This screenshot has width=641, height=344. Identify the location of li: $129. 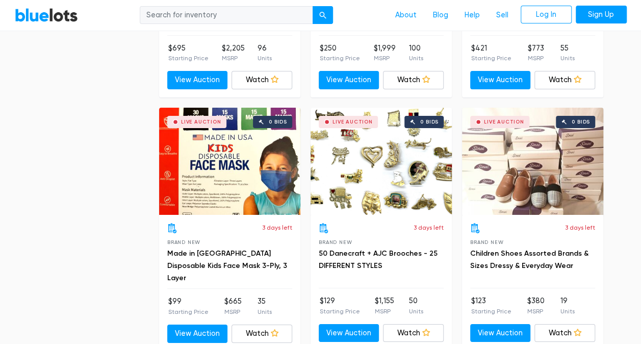
(340, 306).